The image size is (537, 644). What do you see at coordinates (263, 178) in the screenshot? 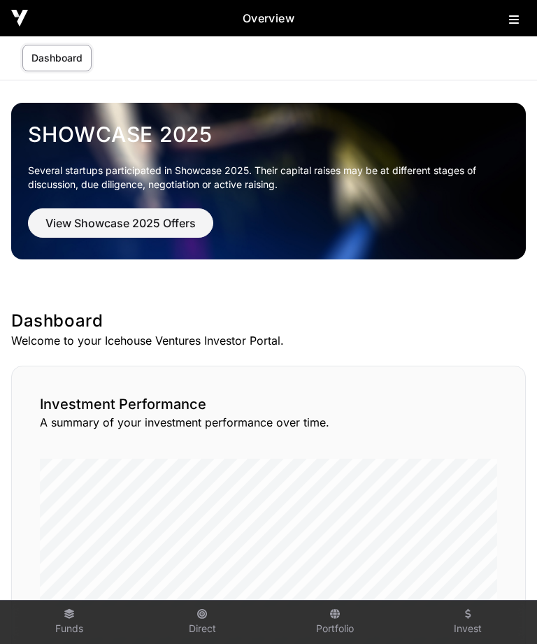
I see `p: Several startups participated in Showcase 2025. Their capital raises may be at different stages o...` at bounding box center [263, 178].